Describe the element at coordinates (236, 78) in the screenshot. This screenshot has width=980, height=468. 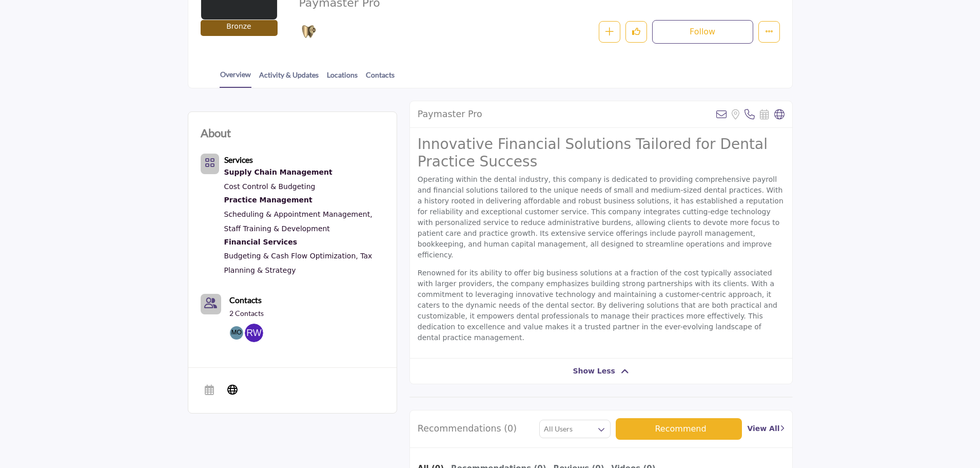
I see `a: Overview` at that location.